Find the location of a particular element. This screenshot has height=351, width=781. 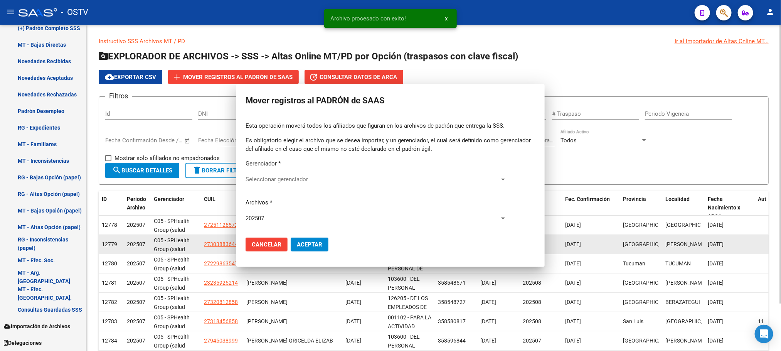

p: Gerenciador * is located at coordinates (390, 163).